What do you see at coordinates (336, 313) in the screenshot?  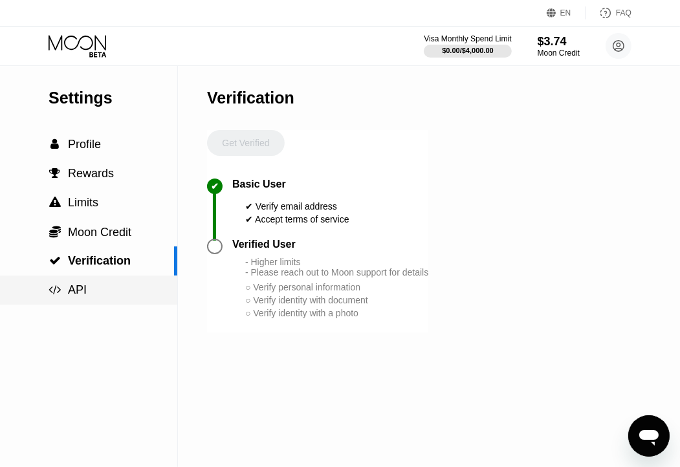 I see `div: ○ Verify identity with a photo` at bounding box center [336, 313].